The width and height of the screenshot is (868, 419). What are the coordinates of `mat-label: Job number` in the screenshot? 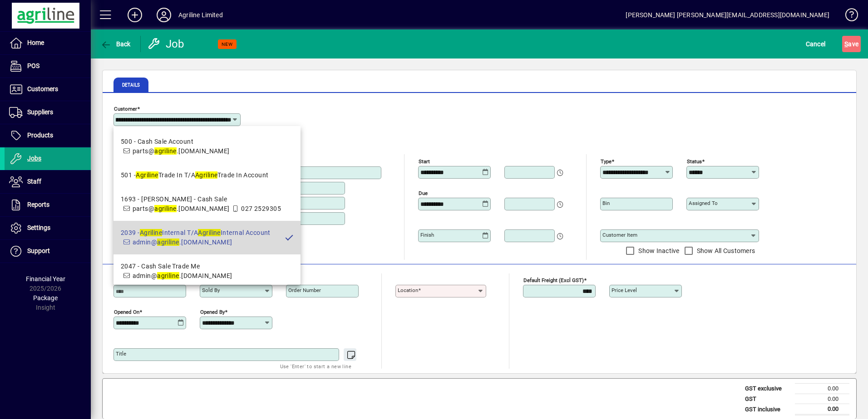 It's located at (128, 280).